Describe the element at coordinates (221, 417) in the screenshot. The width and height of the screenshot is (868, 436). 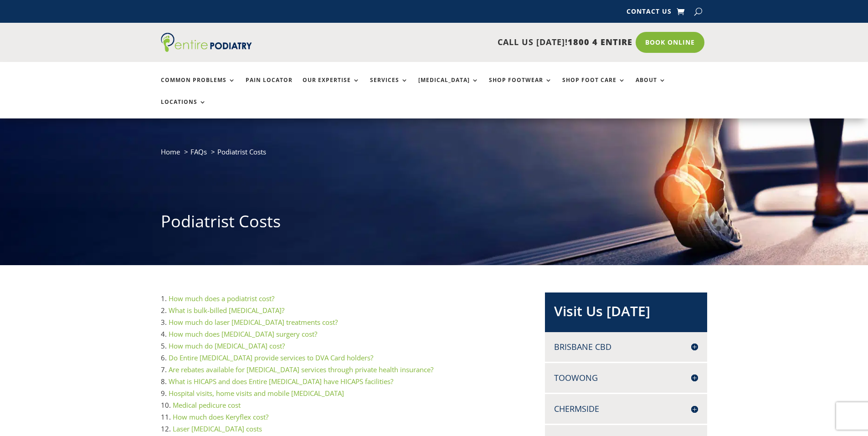
I see `a: How much does Keryflex cost?` at that location.